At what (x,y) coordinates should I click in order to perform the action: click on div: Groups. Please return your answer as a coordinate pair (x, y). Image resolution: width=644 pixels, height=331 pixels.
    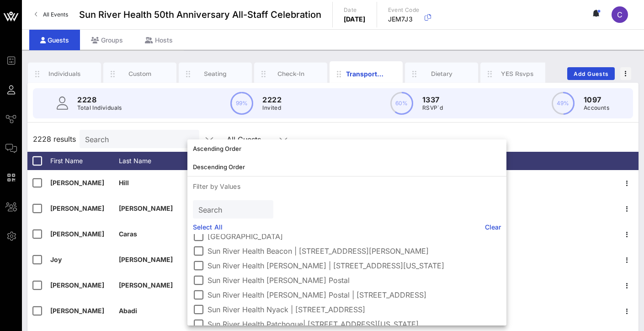
    Looking at the image, I should click on (107, 40).